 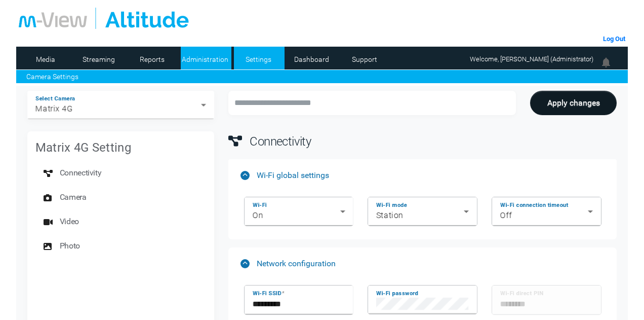 I want to click on mat-label: Wi-Fi direct PIN, so click(x=523, y=292).